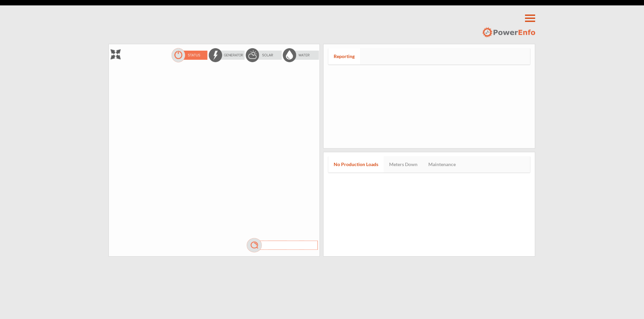  I want to click on img: zoom.png, so click(116, 54).